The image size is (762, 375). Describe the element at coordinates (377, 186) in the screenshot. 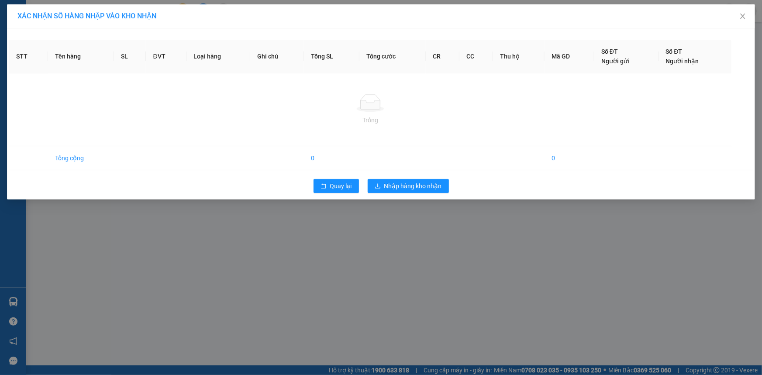

I see `span: download` at that location.